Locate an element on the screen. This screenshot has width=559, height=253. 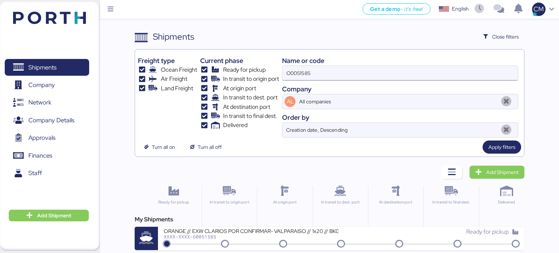
span: Company is located at coordinates (42, 85).